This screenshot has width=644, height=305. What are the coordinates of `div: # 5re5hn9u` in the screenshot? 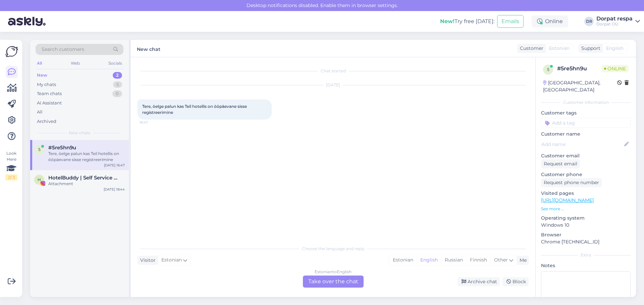 It's located at (579, 69).